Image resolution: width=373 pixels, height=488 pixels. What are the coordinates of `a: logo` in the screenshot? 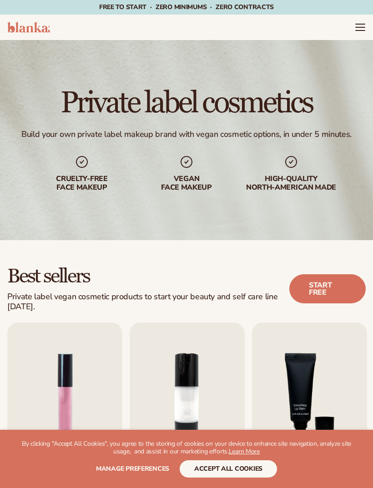 It's located at (29, 27).